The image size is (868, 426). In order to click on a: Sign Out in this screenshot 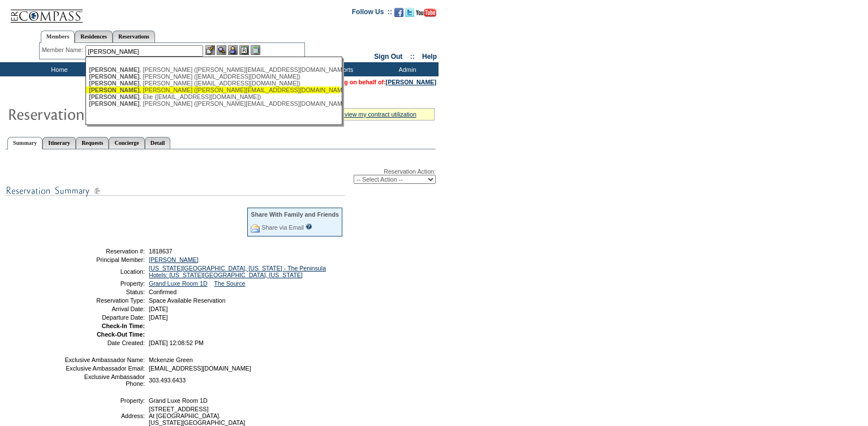, I will do `click(388, 57)`.